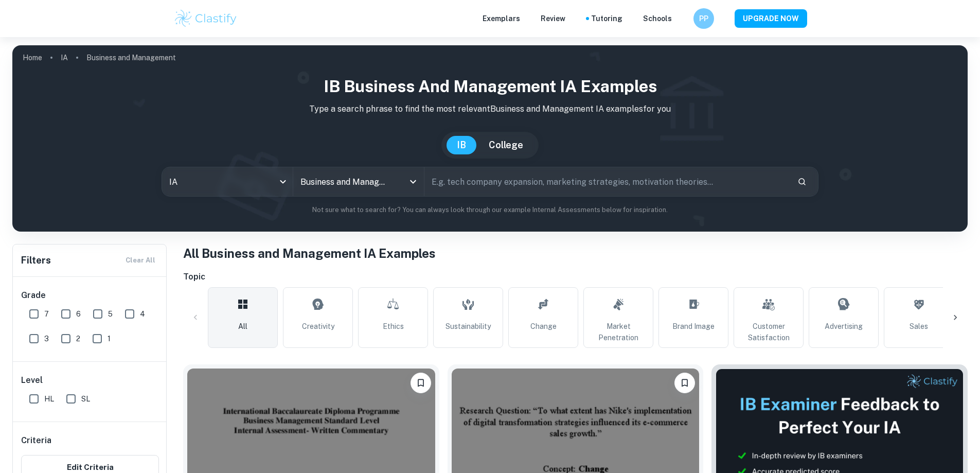 This screenshot has height=473, width=980. Describe the element at coordinates (468, 326) in the screenshot. I see `span: Sustainability` at that location.